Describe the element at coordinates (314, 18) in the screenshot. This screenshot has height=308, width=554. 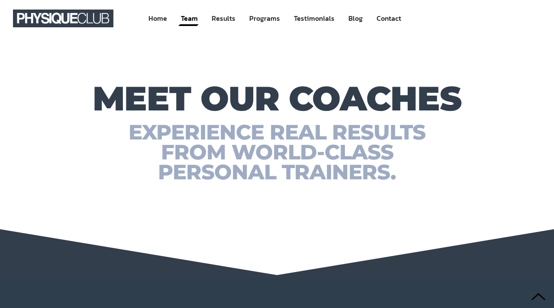
I see `a: Testimonials` at that location.